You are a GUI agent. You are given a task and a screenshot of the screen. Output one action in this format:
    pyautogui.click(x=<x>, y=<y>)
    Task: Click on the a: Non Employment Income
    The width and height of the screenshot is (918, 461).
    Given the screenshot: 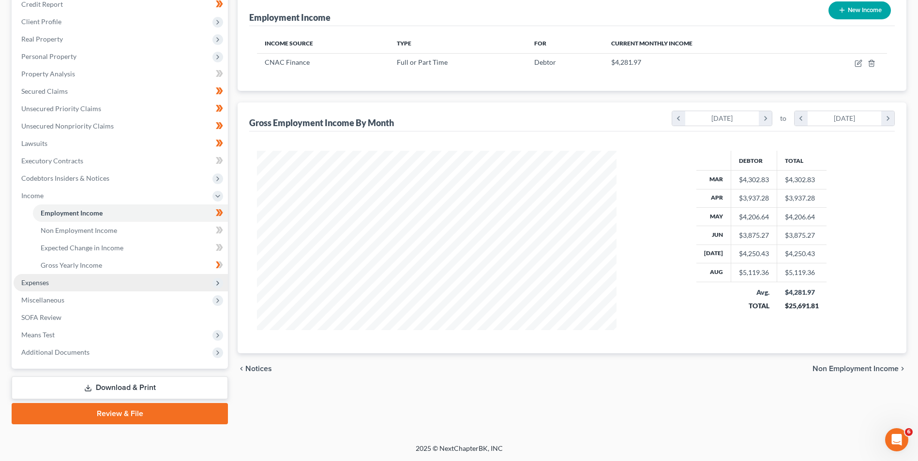 What is the action you would take?
    pyautogui.click(x=130, y=231)
    